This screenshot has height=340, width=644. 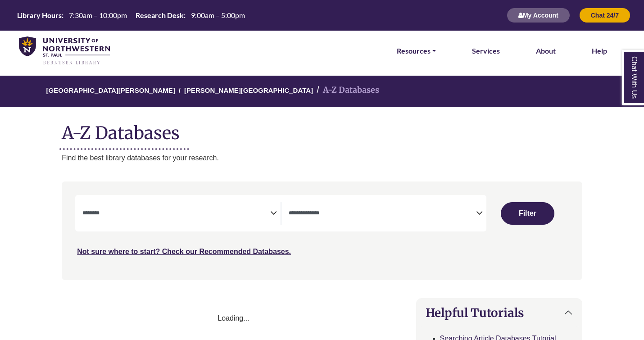 I want to click on a: Not sure where to start? Check our Recommended Databases., so click(x=184, y=252).